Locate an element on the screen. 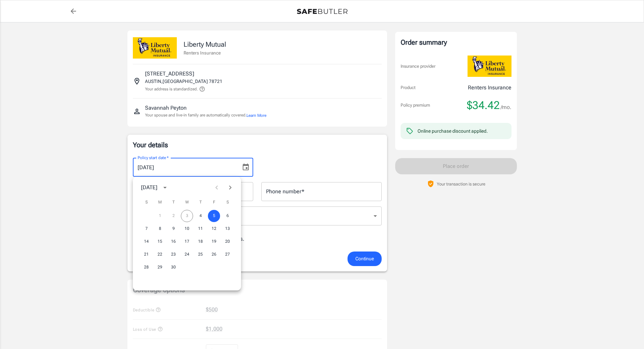  button: 11 is located at coordinates (201, 229).